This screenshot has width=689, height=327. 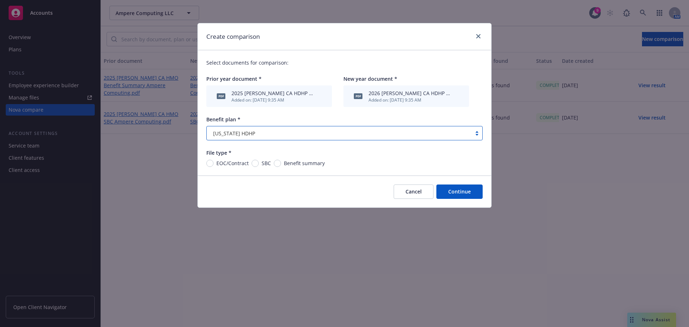 I want to click on span: File type *, so click(x=219, y=152).